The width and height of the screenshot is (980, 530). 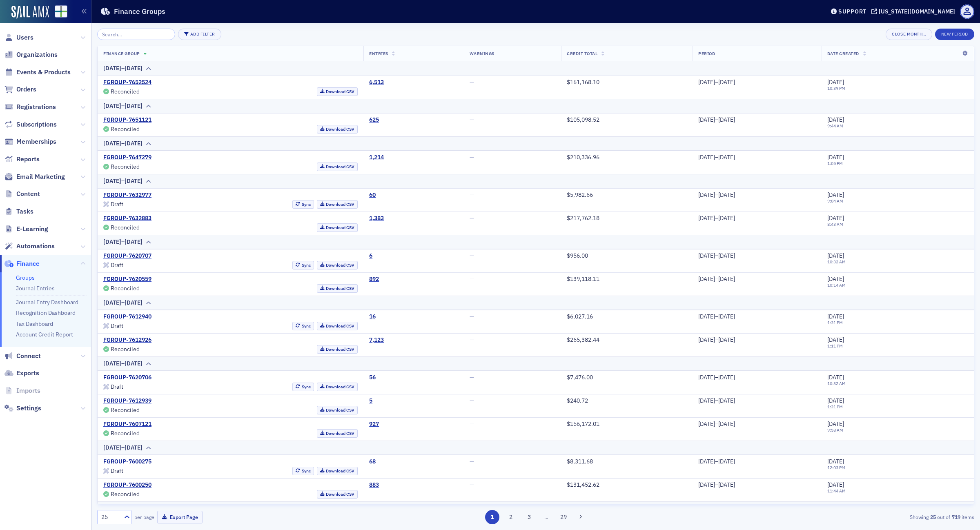 I want to click on button: 29, so click(x=564, y=517).